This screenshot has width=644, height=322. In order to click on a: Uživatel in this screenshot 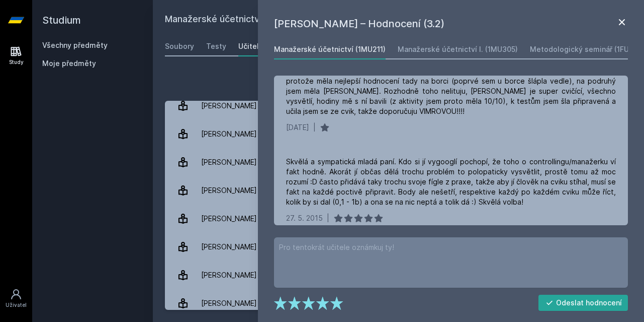, I will do `click(16, 298)`.